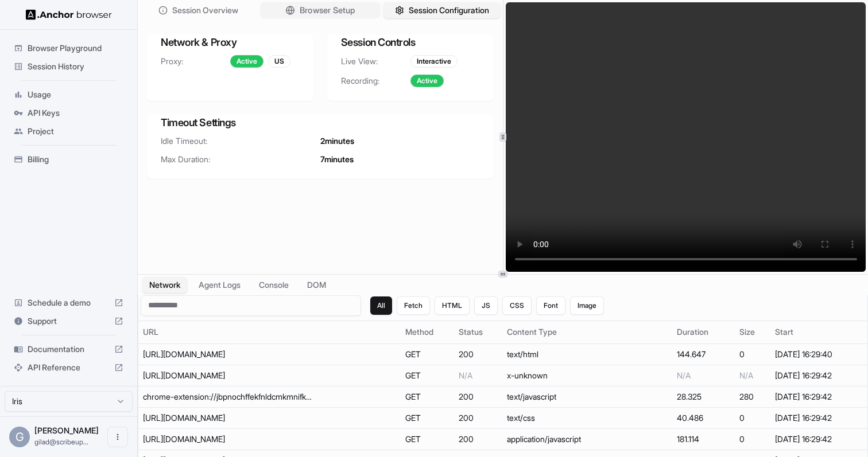 The height and width of the screenshot is (457, 868). Describe the element at coordinates (381, 306) in the screenshot. I see `button: All` at that location.